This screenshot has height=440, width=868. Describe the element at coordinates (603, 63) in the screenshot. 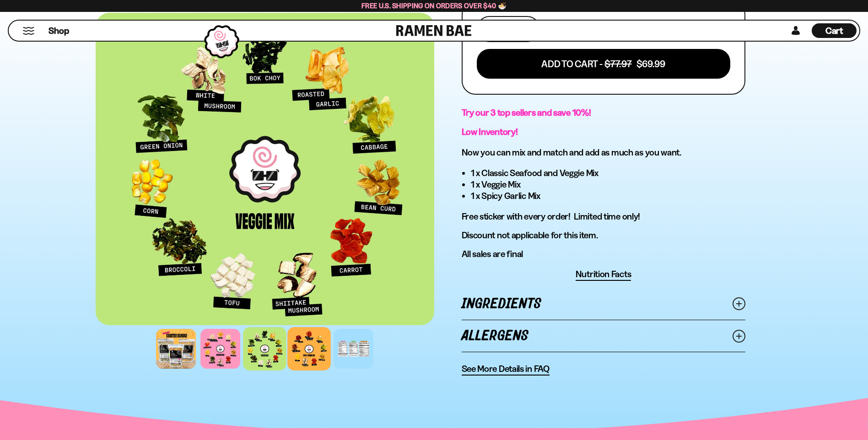

I see `button: Add To Cart - $77.97 $69.99` at that location.